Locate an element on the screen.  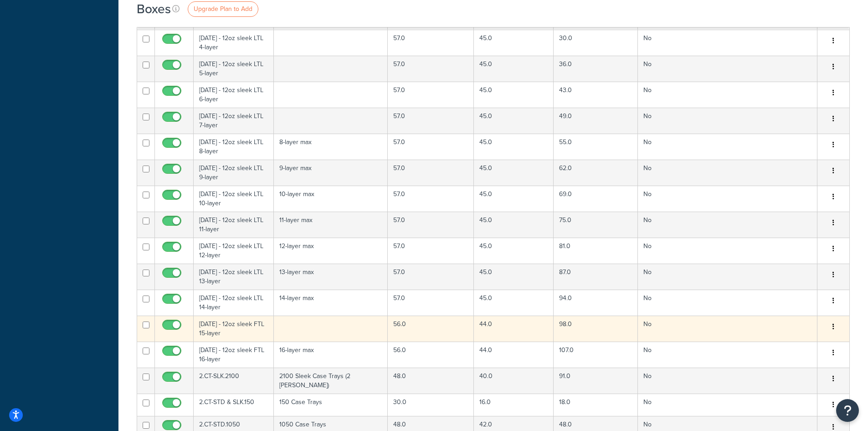
td: 8-layer max is located at coordinates (331, 146).